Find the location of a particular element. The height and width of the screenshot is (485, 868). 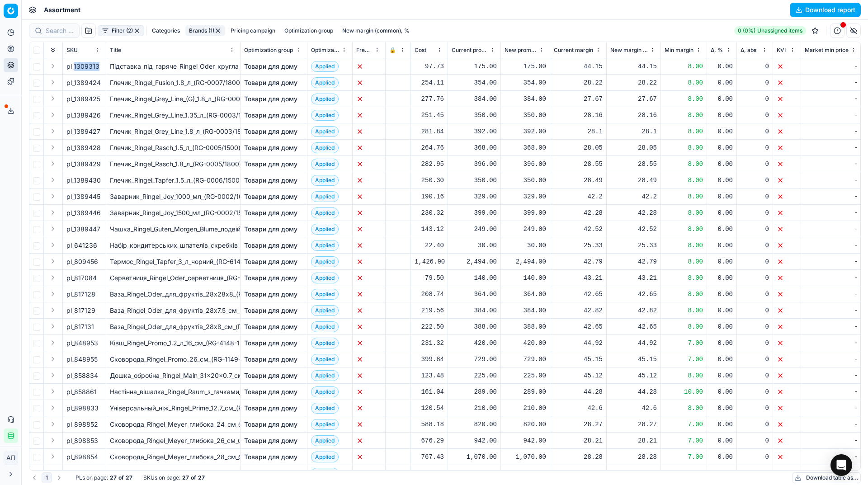

span: pl_809456 is located at coordinates (82, 262).